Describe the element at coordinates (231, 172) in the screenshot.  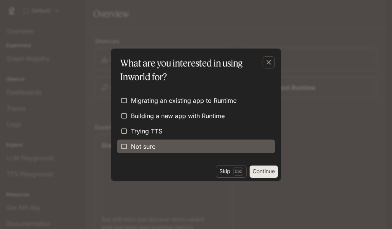
I see `button: SkipEsc` at that location.